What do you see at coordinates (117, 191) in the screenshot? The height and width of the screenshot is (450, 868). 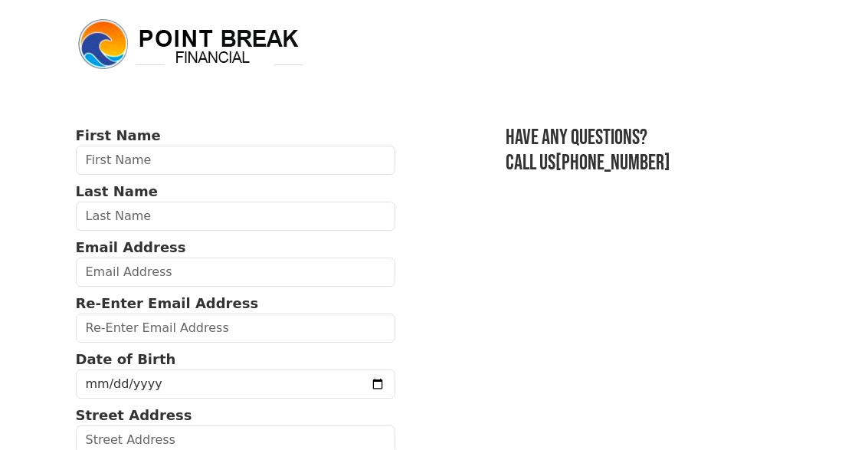 I see `strong: Last Name` at bounding box center [117, 191].